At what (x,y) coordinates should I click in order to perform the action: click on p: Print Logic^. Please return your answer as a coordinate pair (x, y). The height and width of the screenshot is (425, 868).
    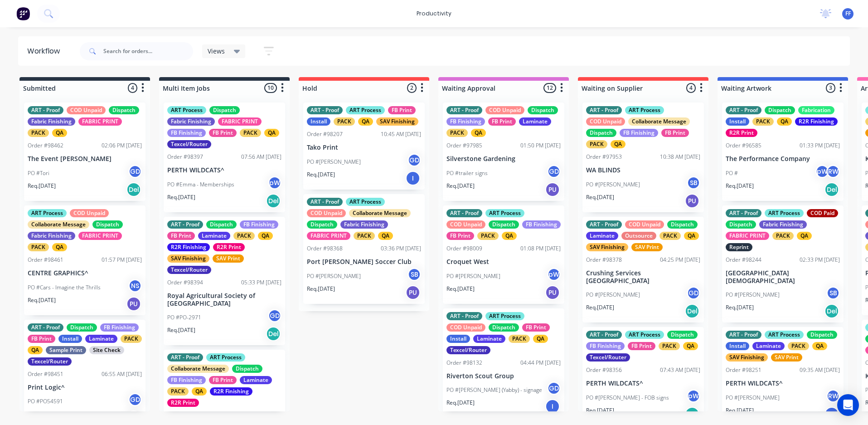
    Looking at the image, I should click on (85, 388).